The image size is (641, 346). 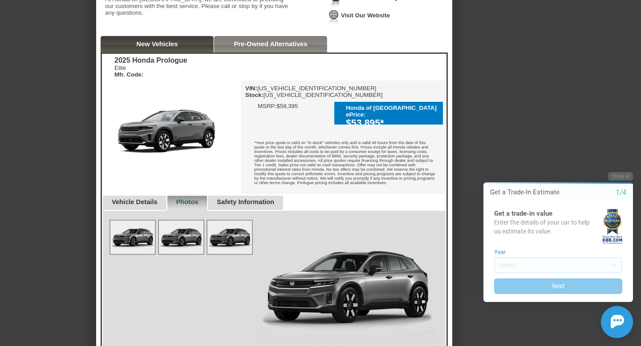 What do you see at coordinates (134, 202) in the screenshot?
I see `a: Vehicle Details` at bounding box center [134, 202].